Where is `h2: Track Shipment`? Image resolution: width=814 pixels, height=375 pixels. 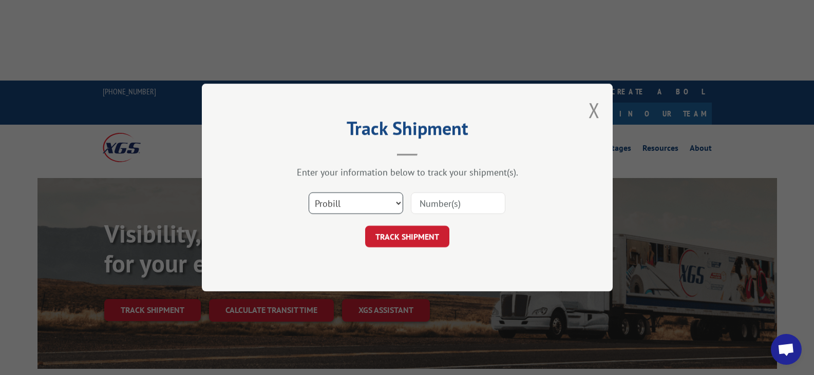
h2: Track Shipment is located at coordinates (407, 131).